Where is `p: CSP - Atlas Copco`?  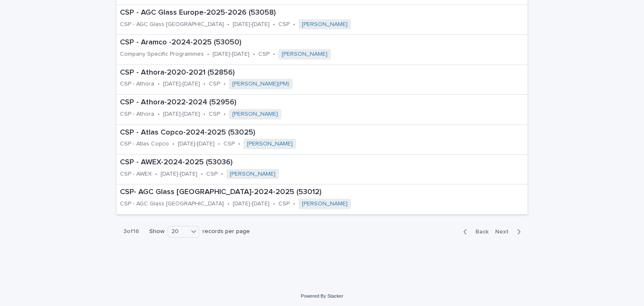 p: CSP - Atlas Copco is located at coordinates (144, 144).